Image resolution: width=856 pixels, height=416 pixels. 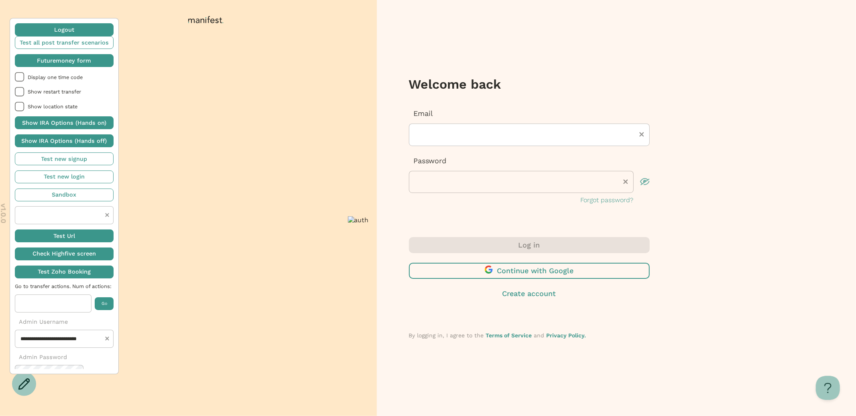 What do you see at coordinates (509, 336) in the screenshot?
I see `a: Terms of Service` at bounding box center [509, 336].